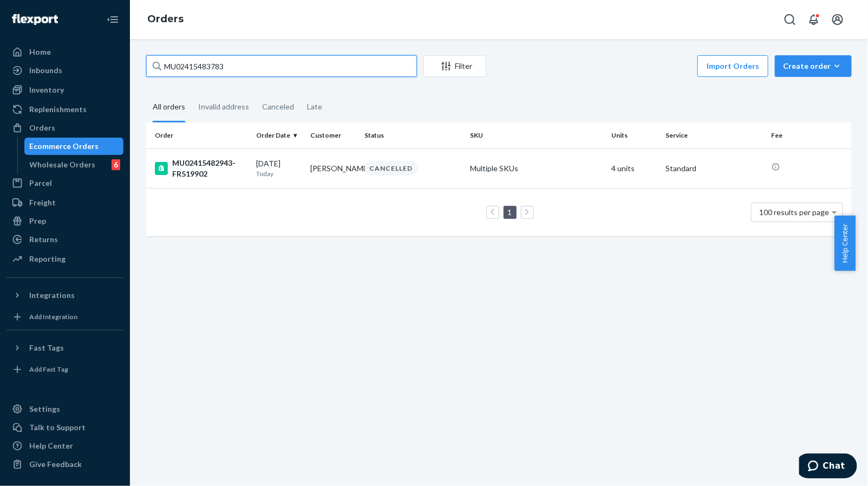  Describe the element at coordinates (46, 90) in the screenshot. I see `div: Inventory` at that location.